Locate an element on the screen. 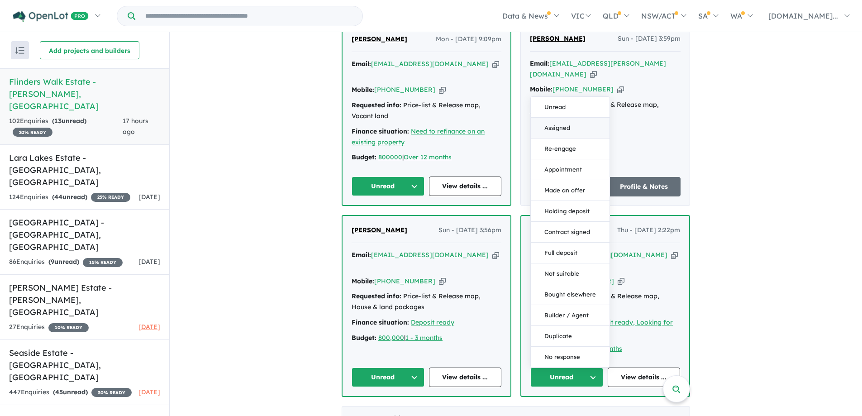 This screenshot has width=862, height=416. span: 25 % READY is located at coordinates (110, 197).